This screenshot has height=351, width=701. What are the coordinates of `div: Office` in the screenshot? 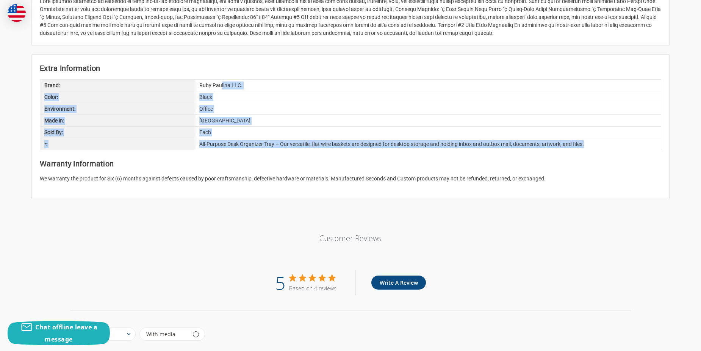 It's located at (428, 109).